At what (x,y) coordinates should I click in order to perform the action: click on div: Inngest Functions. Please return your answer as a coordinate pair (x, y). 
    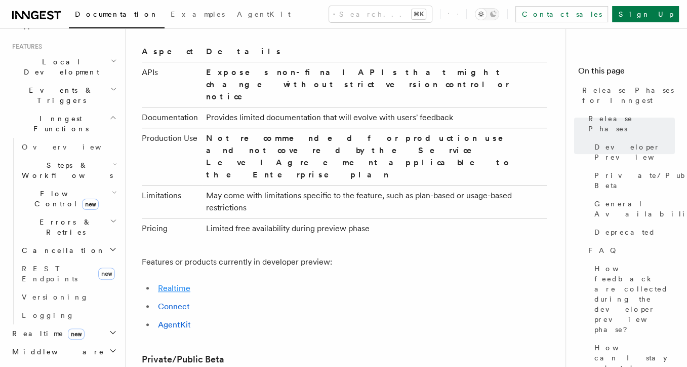
    Looking at the image, I should click on (63, 231).